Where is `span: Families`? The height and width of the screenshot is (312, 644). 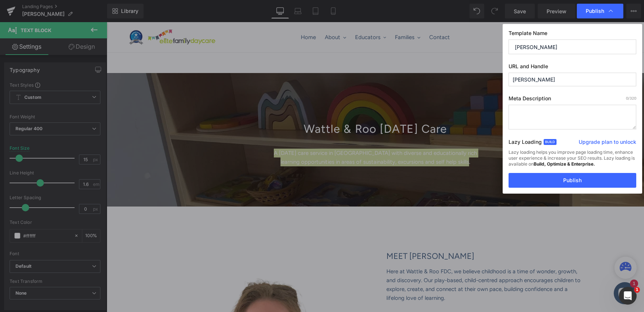
span: Families is located at coordinates (298, 15).